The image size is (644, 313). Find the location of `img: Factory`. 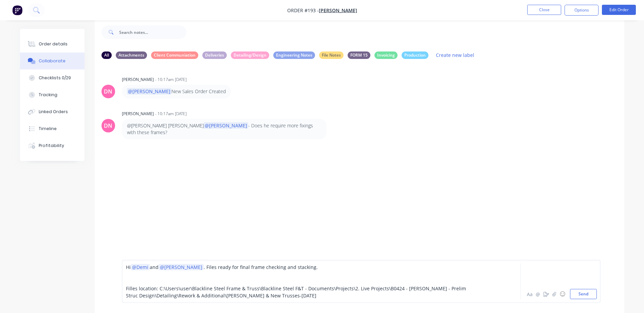

img: Factory is located at coordinates (17, 10).